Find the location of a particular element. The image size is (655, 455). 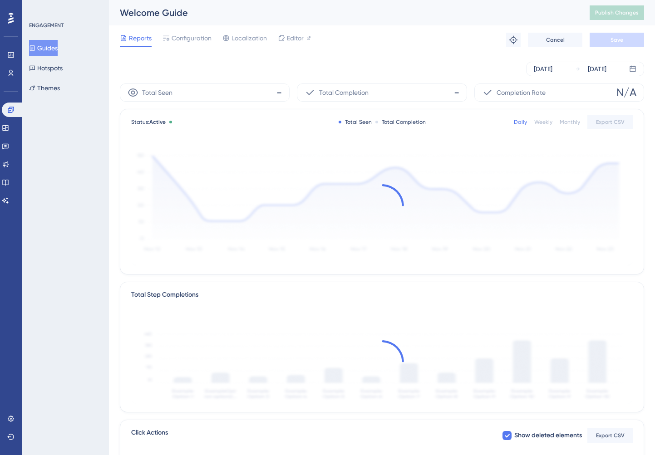

button: Publish Changes is located at coordinates (617, 13).